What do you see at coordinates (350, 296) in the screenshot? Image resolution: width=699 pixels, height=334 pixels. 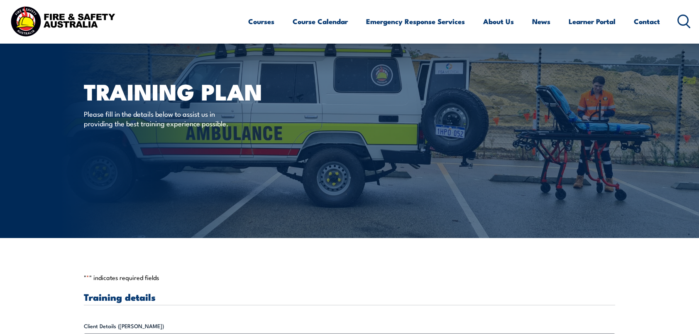 I see `h3: Training details` at bounding box center [350, 296].